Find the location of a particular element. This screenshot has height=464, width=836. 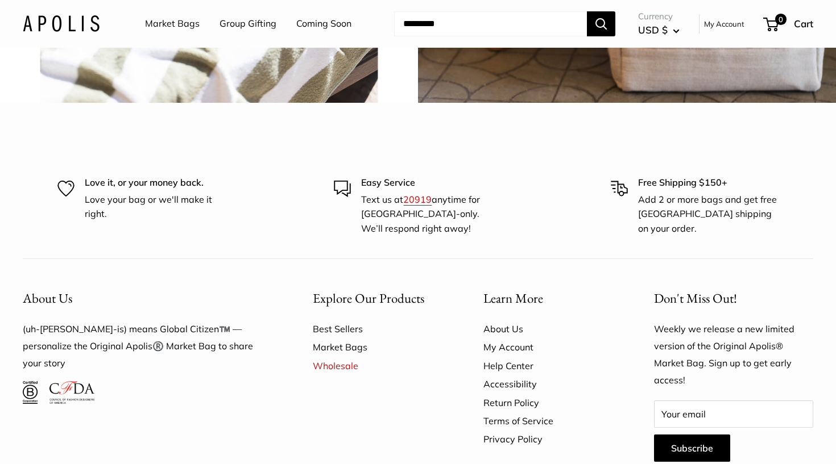

span: Currency is located at coordinates (658, 16).